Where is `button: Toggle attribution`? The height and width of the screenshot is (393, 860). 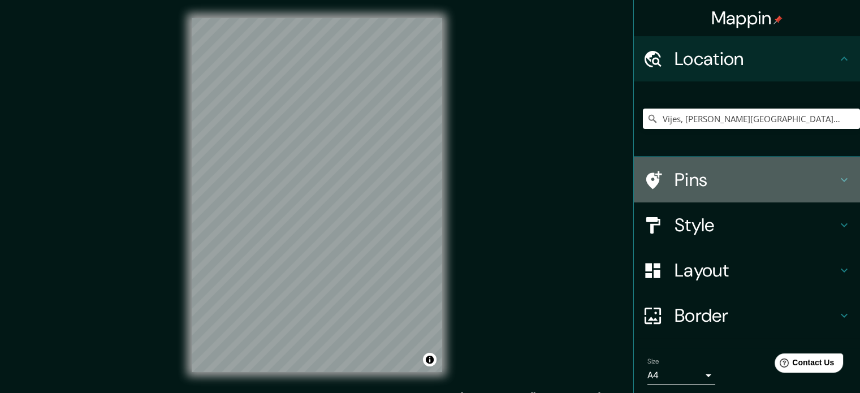
button: Toggle attribution is located at coordinates (430, 360).